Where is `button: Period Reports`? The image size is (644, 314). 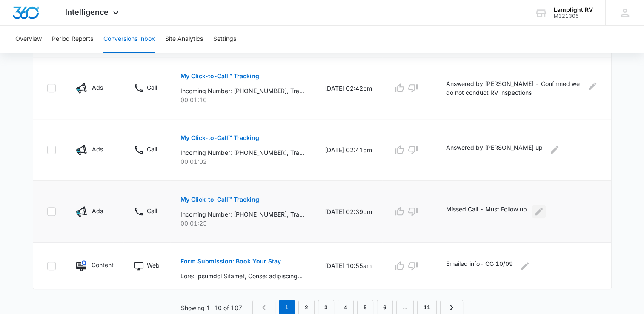
button: Period Reports is located at coordinates (72, 39).